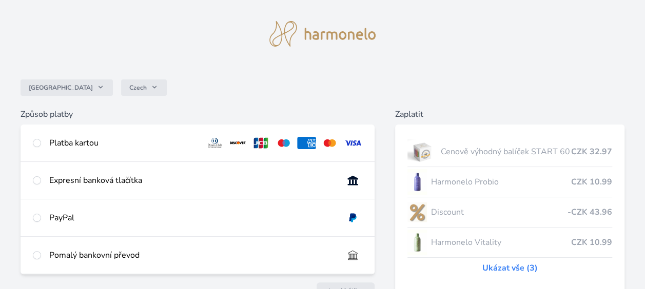  Describe the element at coordinates (417, 182) in the screenshot. I see `img: CLEAN_PROBIO_se_stinem_x-lo.jpg` at that location.